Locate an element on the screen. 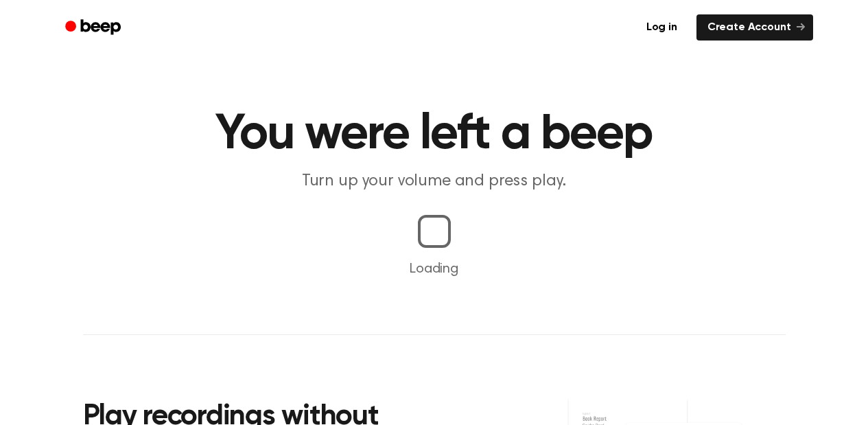  a: Beep is located at coordinates (94, 28).